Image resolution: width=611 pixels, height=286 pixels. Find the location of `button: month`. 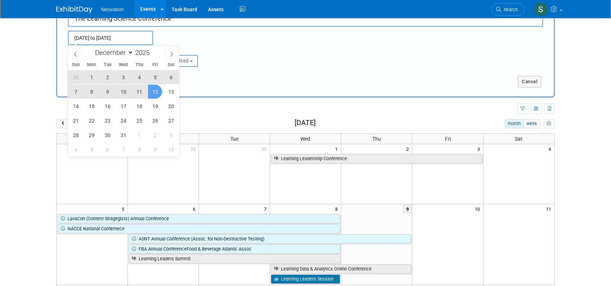

button: month is located at coordinates (514, 124).